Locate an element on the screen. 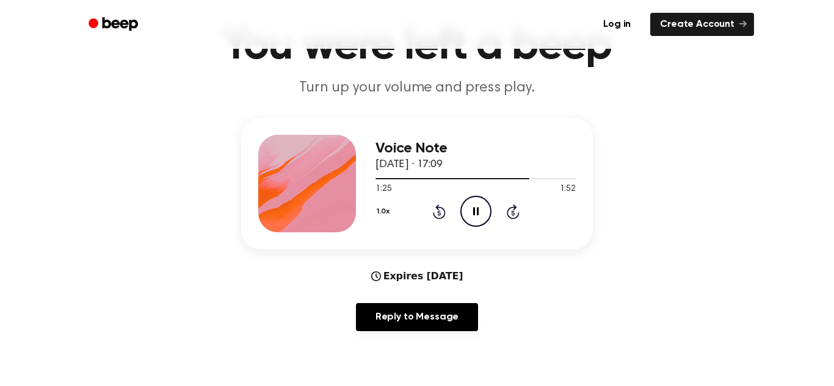 Image resolution: width=834 pixels, height=386 pixels. a: Create Account is located at coordinates (702, 24).